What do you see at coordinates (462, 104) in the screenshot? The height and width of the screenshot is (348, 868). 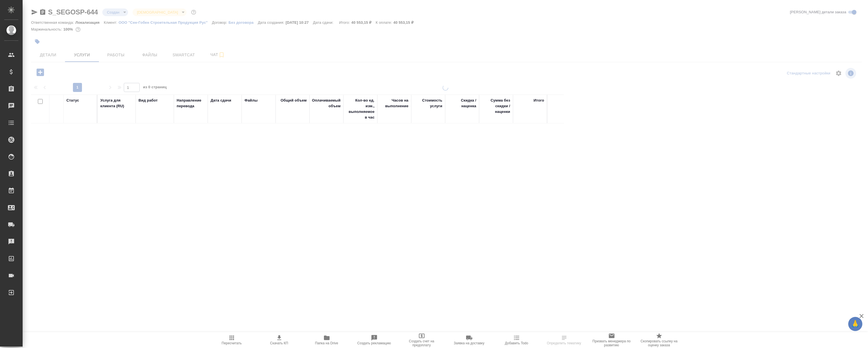 I see `div: Скидка / наценка` at bounding box center [462, 104].